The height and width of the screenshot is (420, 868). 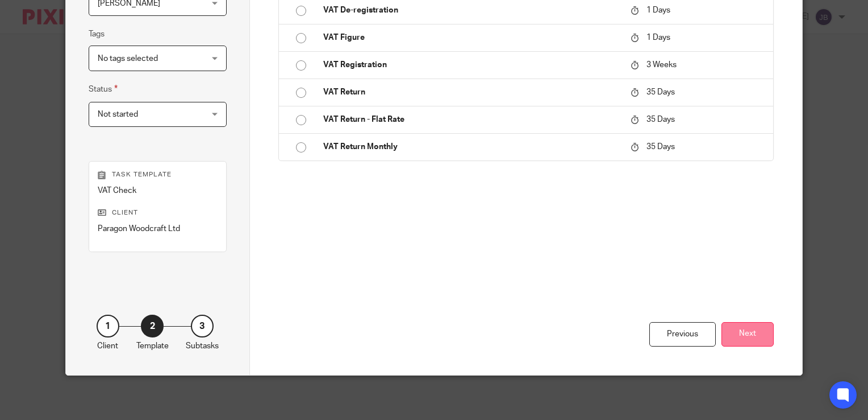 What do you see at coordinates (683, 334) in the screenshot?
I see `div: Previous` at bounding box center [683, 334].